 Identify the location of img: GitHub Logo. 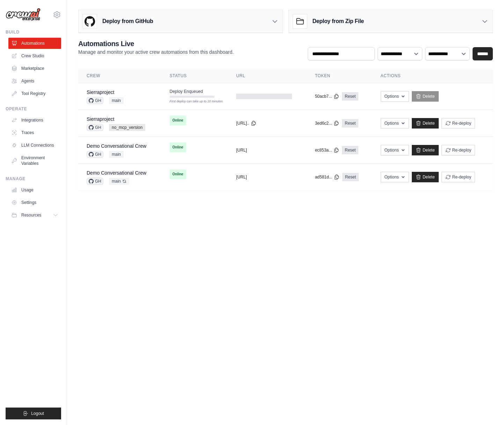
(90, 22).